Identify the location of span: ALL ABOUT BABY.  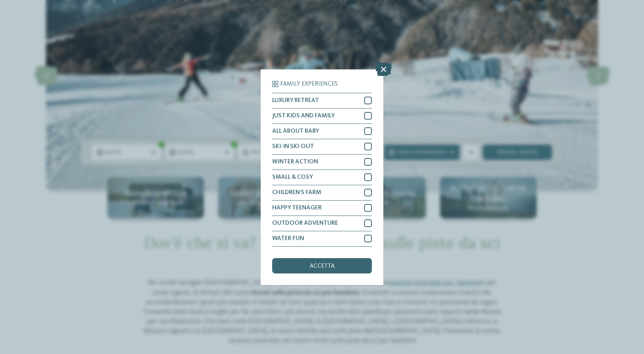
(296, 131).